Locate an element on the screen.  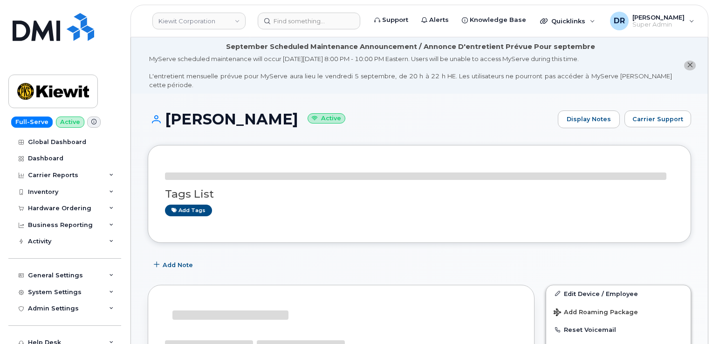
button: close notification is located at coordinates (690, 65).